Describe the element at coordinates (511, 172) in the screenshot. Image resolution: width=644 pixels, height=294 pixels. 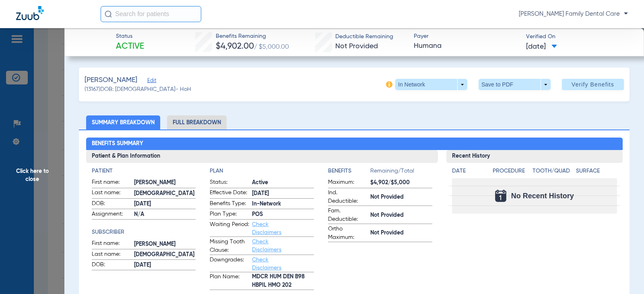
I see `app-breakdown-title: Procedure` at that location.